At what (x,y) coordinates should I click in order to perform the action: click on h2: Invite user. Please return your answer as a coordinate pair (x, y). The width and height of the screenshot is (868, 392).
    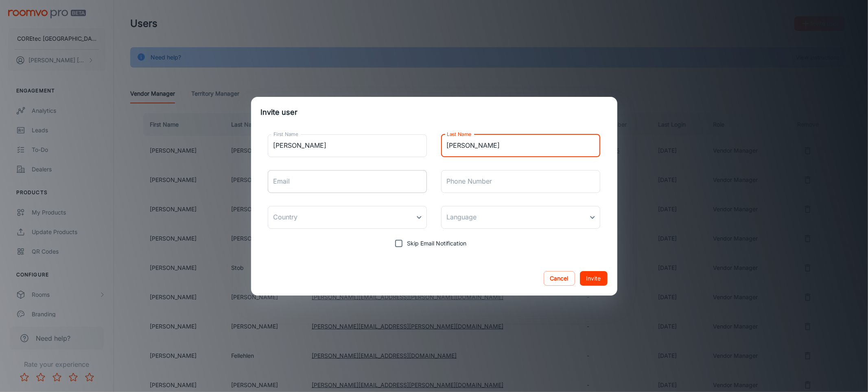
    Looking at the image, I should click on (434, 112).